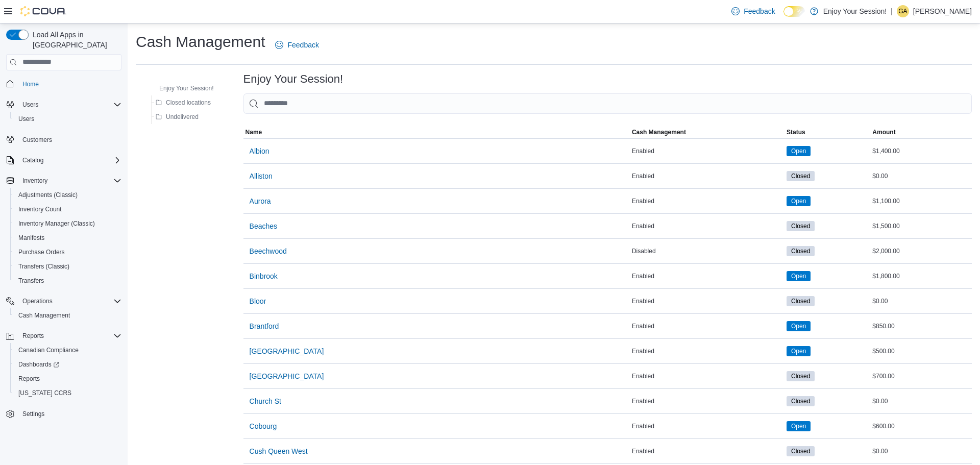 The image size is (980, 465). I want to click on button: Customers, so click(64, 140).